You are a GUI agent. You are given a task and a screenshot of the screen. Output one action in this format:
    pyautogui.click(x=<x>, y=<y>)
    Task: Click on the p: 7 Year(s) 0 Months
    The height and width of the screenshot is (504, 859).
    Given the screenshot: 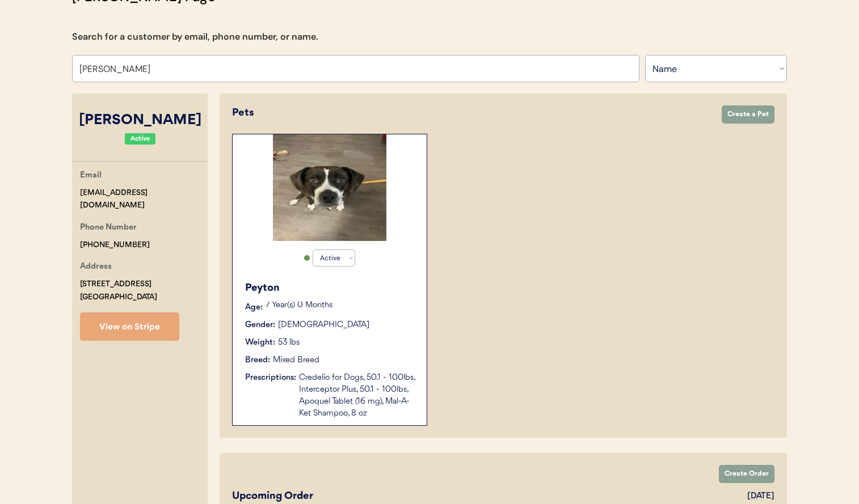 What is the action you would take?
    pyautogui.click(x=340, y=306)
    